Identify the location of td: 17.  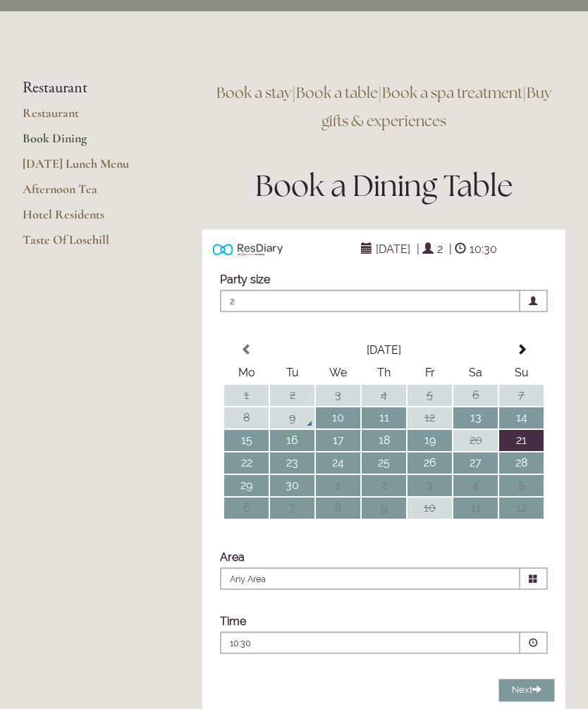
(338, 440).